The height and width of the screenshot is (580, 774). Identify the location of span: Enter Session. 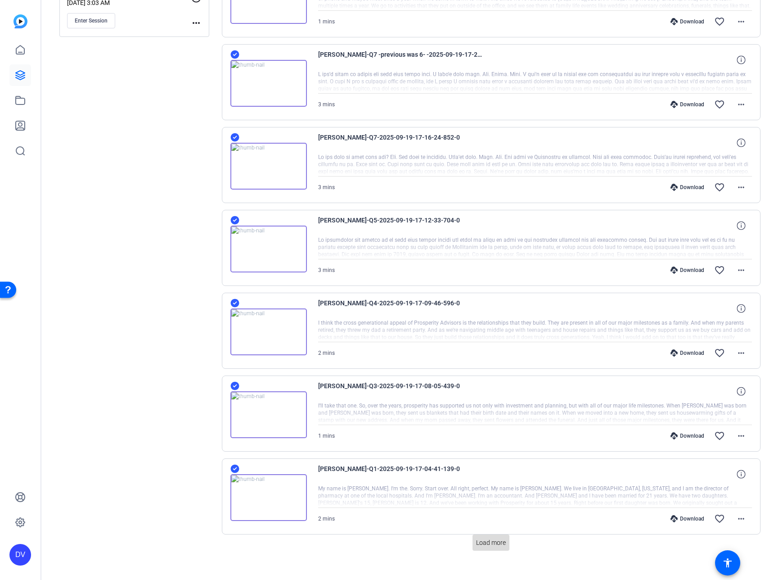
(91, 21).